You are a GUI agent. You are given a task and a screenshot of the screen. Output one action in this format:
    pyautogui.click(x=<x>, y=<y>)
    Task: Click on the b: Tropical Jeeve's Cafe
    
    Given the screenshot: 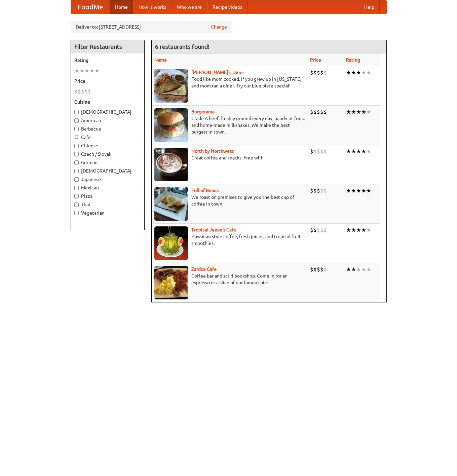 What is the action you would take?
    pyautogui.click(x=214, y=230)
    